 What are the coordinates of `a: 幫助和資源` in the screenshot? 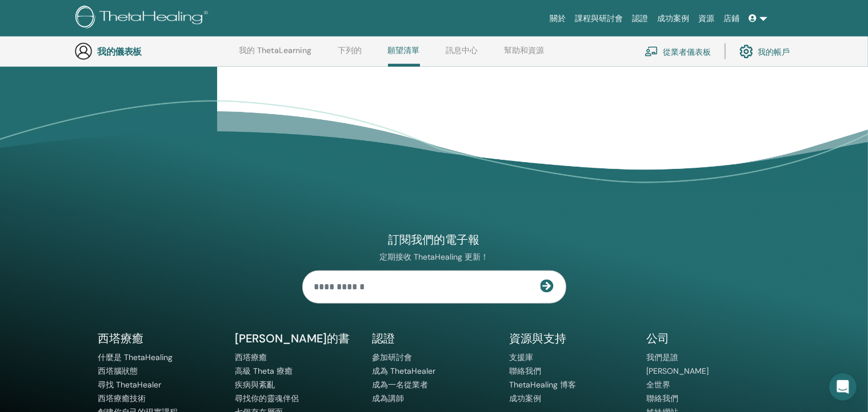 It's located at (524, 55).